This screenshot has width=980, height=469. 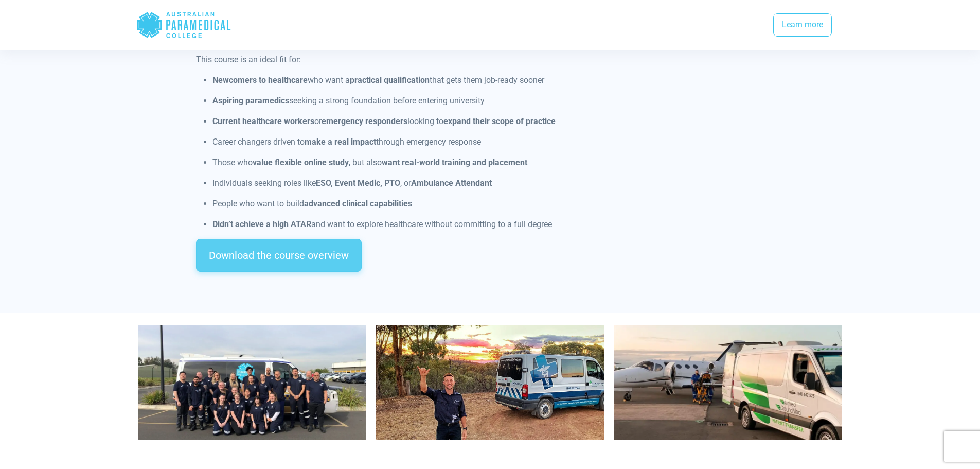 What do you see at coordinates (364, 121) in the screenshot?
I see `strong: emergency responders` at bounding box center [364, 121].